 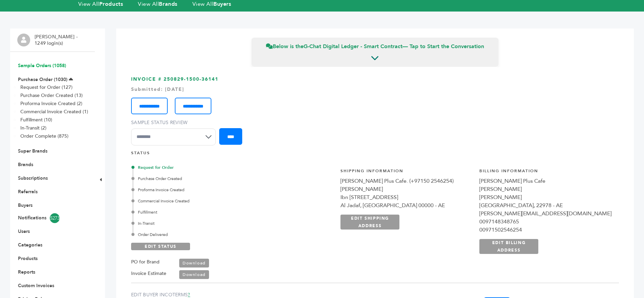 What do you see at coordinates (36, 120) in the screenshot?
I see `a: Fulfillment (10)` at bounding box center [36, 120].